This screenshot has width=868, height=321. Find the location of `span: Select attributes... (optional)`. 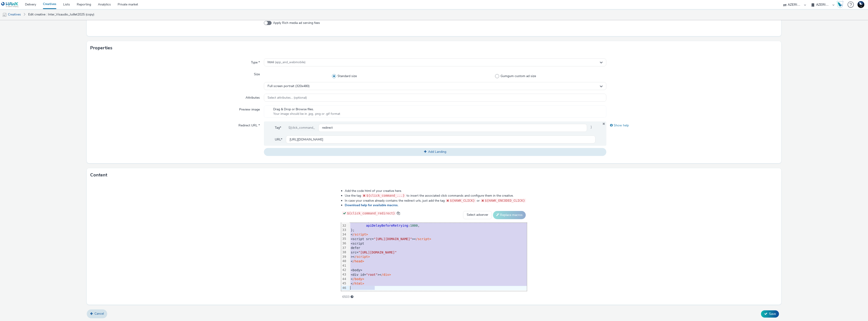

span: Select attributes... (optional) is located at coordinates (287, 98).